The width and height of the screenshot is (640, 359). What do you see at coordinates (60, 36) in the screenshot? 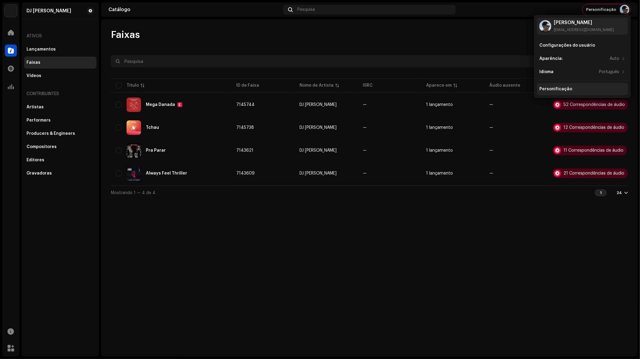
I see `re-a-nav-header: Ativos` at bounding box center [60, 36].